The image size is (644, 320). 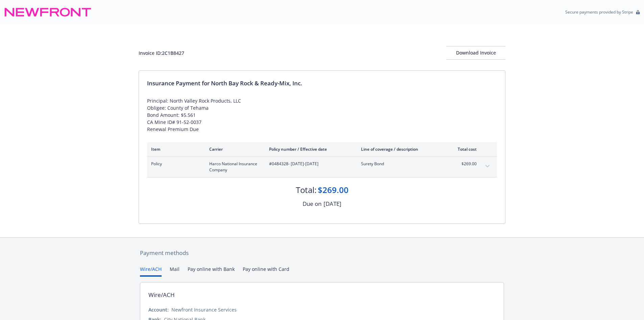 What do you see at coordinates (159, 310) in the screenshot?
I see `div: Account:` at bounding box center [159, 310].